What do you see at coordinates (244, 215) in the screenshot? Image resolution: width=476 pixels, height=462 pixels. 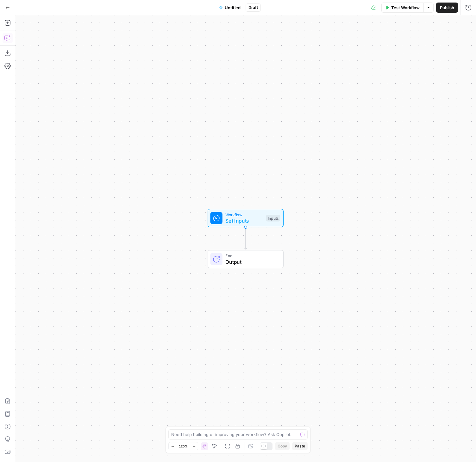 I see `span: Workflow` at bounding box center [244, 215].